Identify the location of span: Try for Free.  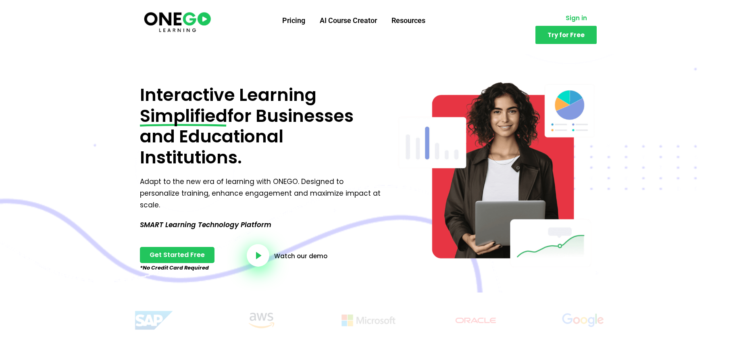
(566, 35).